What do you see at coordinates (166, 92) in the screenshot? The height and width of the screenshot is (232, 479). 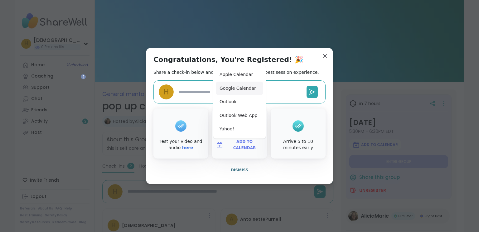 I see `span: h` at bounding box center [166, 92].